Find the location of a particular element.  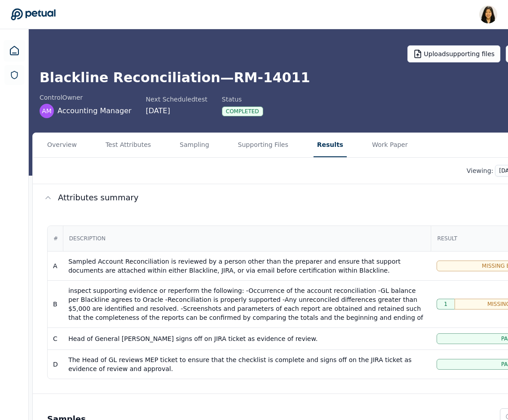

div: Sampled Account Reconciliation is reviewed by a person other than the preparer and ensure that su... is located at coordinates (247, 266).